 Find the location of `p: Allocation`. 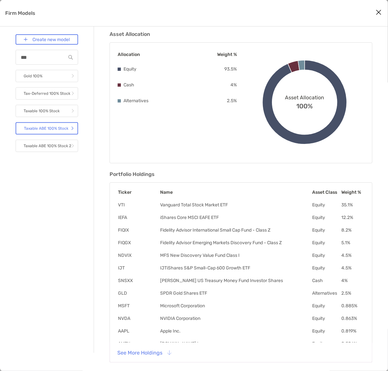

p: Allocation is located at coordinates (129, 54).